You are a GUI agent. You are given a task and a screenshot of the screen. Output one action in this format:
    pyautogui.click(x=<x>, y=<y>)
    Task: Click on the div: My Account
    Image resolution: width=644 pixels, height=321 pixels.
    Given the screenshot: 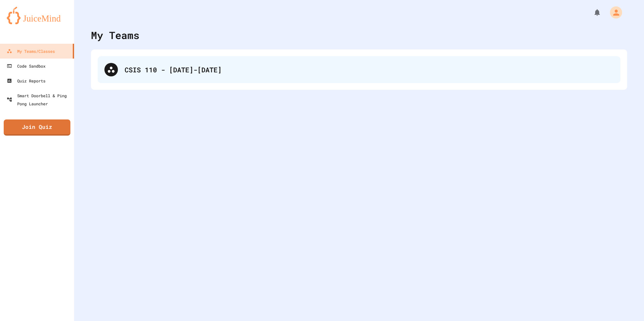 What is the action you would take?
    pyautogui.click(x=614, y=13)
    